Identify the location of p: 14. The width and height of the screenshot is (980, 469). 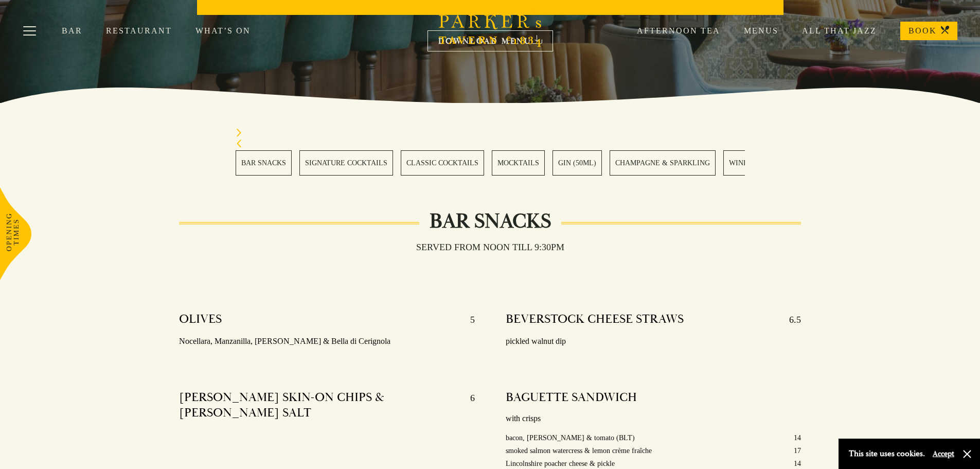
(797, 437).